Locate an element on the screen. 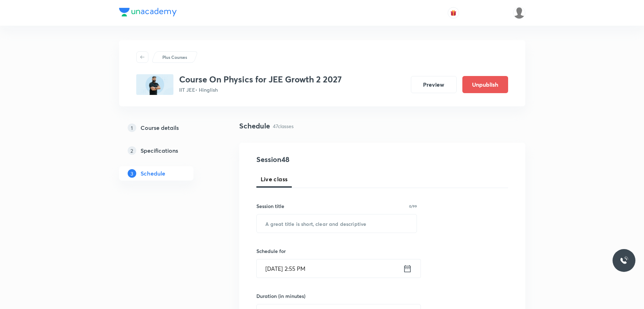  p: Plus Courses is located at coordinates (174, 57).